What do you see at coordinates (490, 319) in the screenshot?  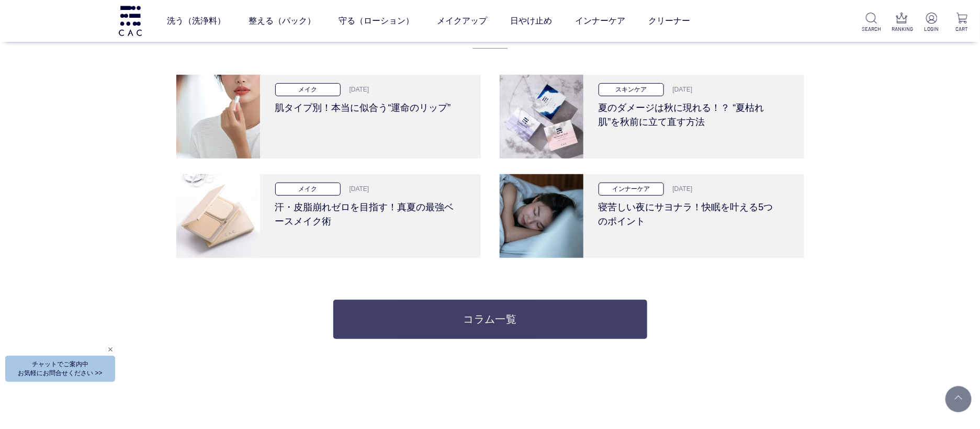 I see `a: コラム一覧` at bounding box center [490, 319].